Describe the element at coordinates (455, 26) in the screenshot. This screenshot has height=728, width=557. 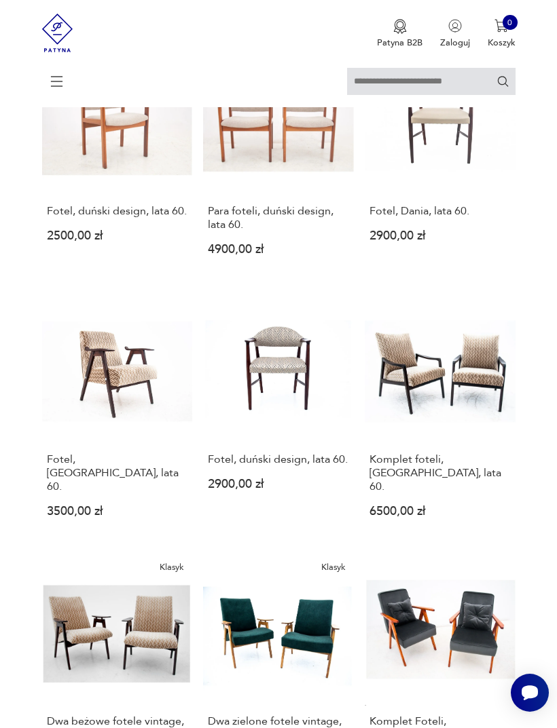
I see `img: Ikonka użytkownika` at that location.